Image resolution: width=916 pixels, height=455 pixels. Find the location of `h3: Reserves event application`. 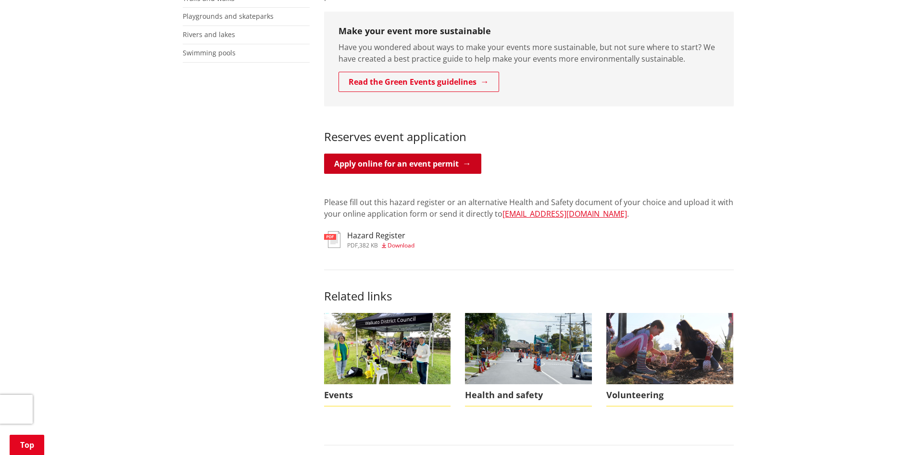

h3: Reserves event application is located at coordinates (529, 130).